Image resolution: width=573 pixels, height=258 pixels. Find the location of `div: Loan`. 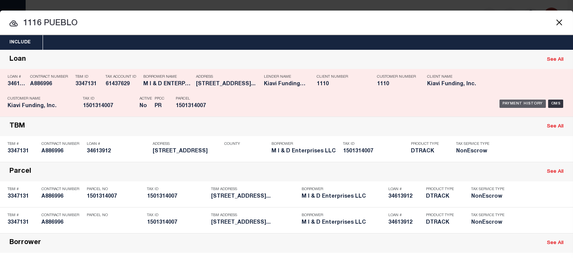

div: Loan is located at coordinates (18, 60).